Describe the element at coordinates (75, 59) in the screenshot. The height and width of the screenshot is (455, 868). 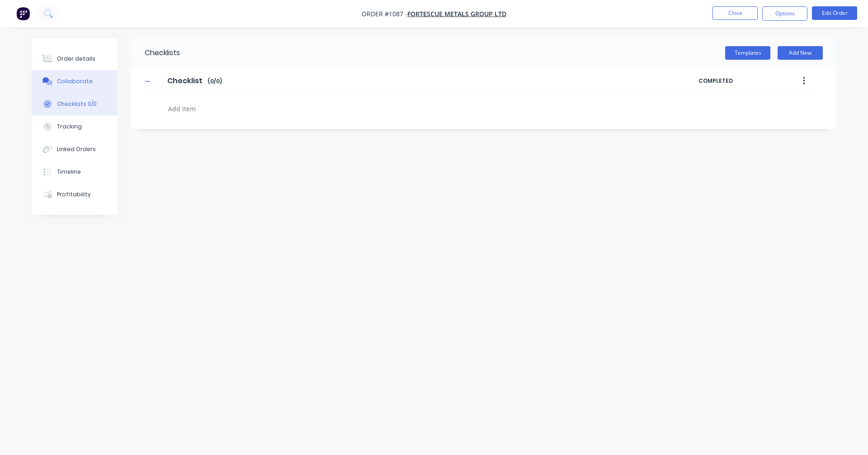
I see `button: Order details` at that location.